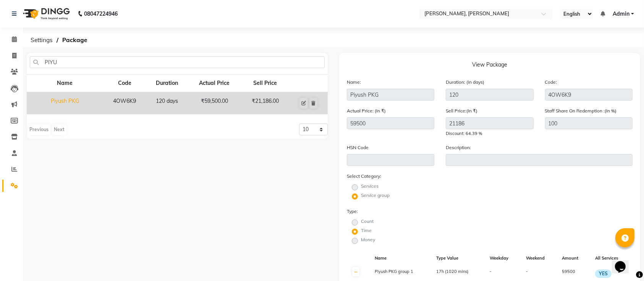 The height and width of the screenshot is (281, 644). I want to click on label: Type:, so click(352, 212).